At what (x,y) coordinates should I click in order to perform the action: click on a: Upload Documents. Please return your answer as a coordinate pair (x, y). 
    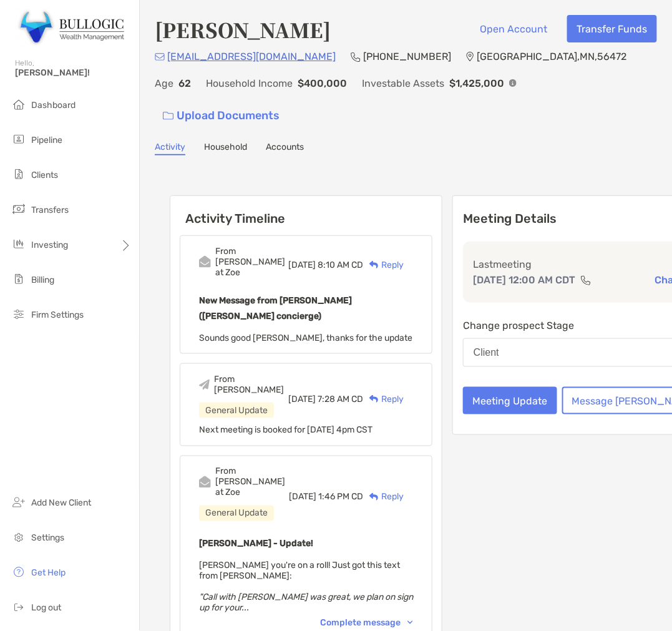
    Looking at the image, I should click on (221, 116).